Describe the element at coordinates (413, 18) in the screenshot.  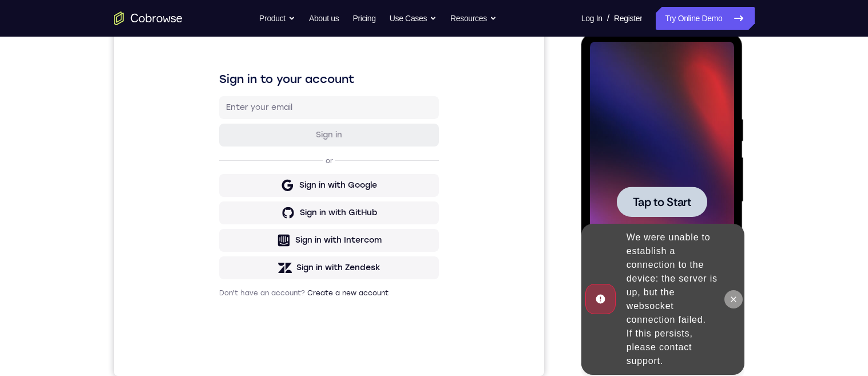
I see `button: Use Cases` at that location.